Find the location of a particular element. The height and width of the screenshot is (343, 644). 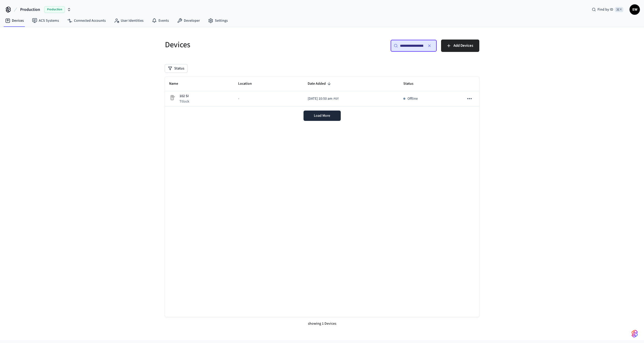

p: 102 SI is located at coordinates (184, 96).